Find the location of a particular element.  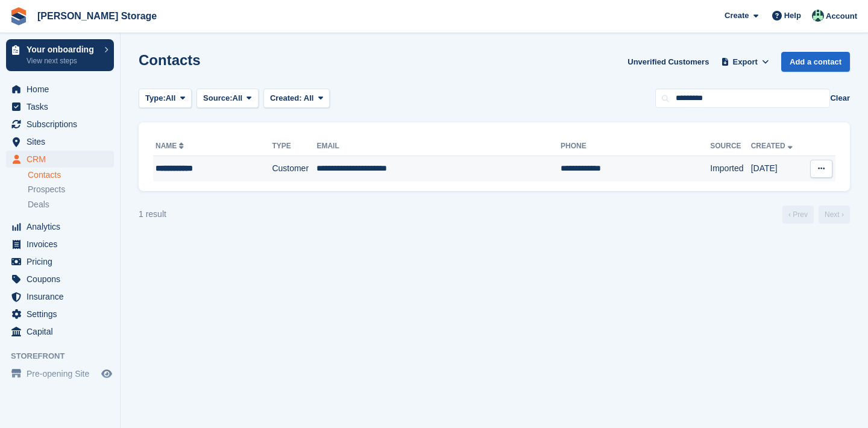

p: View next steps is located at coordinates (62, 61).